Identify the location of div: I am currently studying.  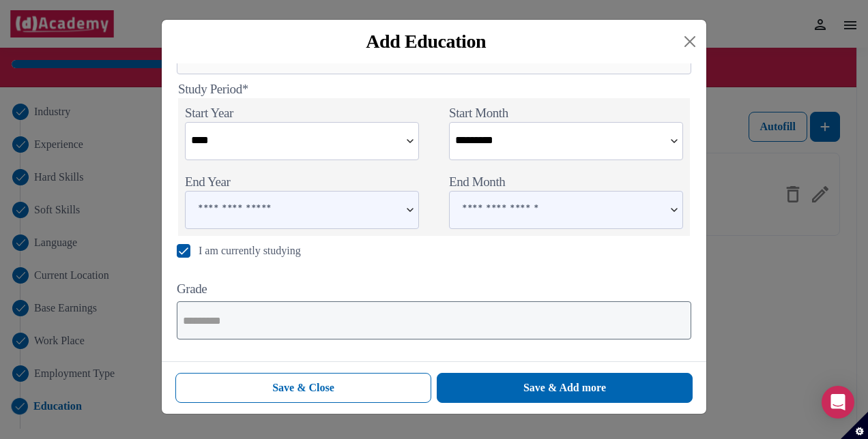
(250, 251).